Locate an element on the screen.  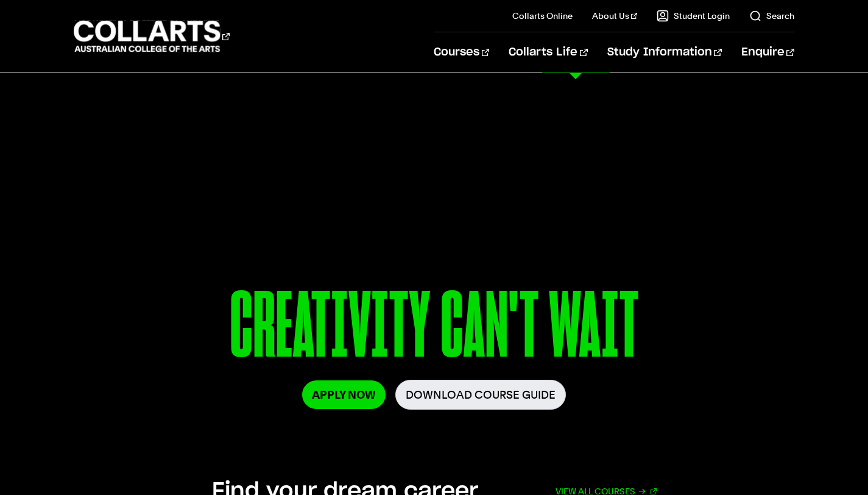
a: Courses is located at coordinates (461, 52).